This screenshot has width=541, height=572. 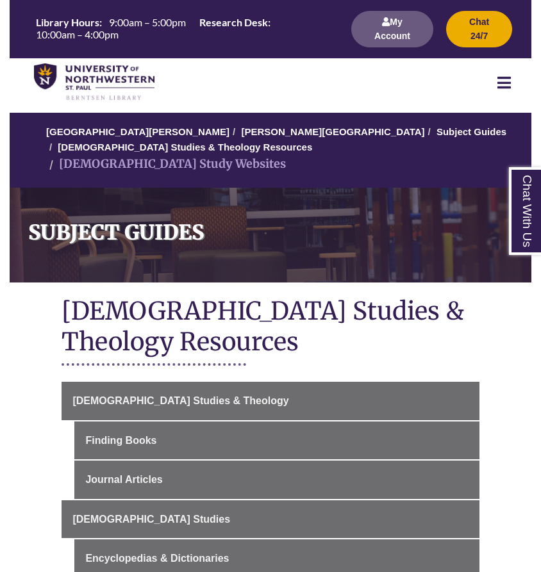 I want to click on a: Chat 24/7, so click(x=479, y=35).